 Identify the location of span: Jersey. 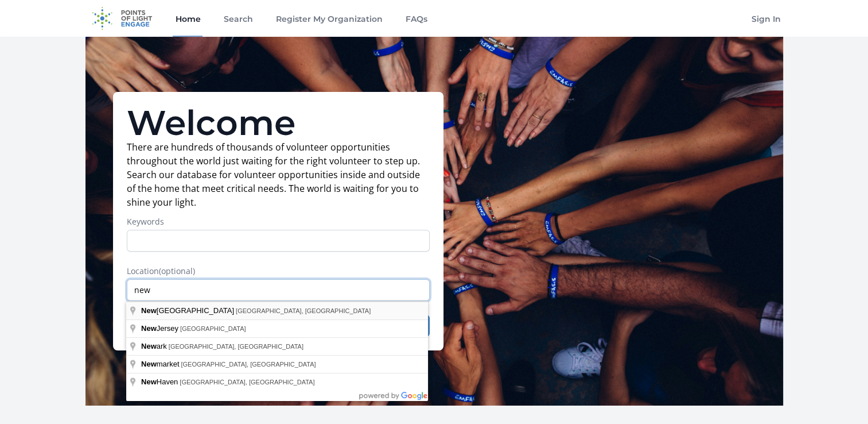
(161, 327).